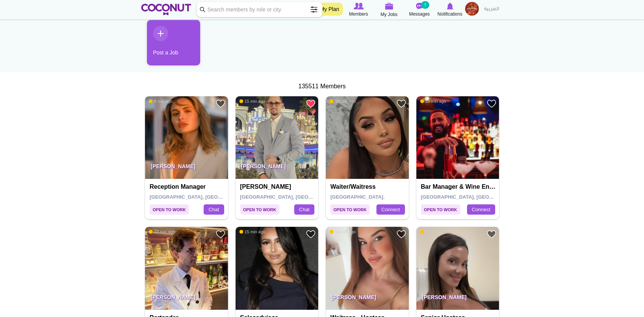 The height and width of the screenshot is (317, 644). What do you see at coordinates (389, 10) in the screenshot?
I see `a: My Jobs My Jobs` at bounding box center [389, 10].